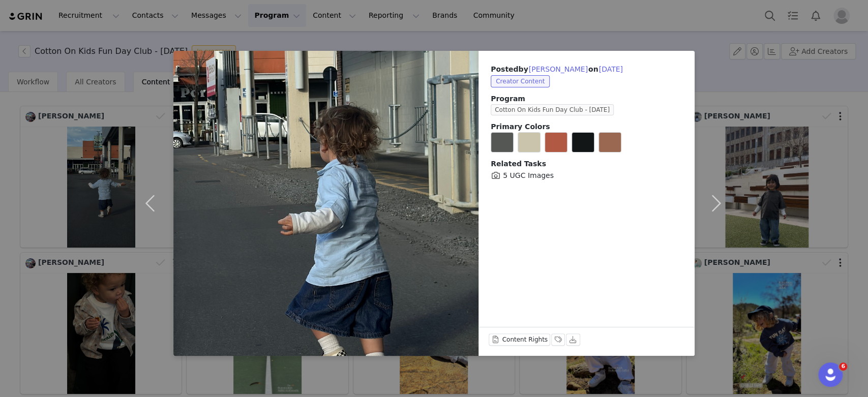 This screenshot has height=397, width=868. Describe the element at coordinates (520, 126) in the screenshot. I see `span: Primary Colors` at that location.